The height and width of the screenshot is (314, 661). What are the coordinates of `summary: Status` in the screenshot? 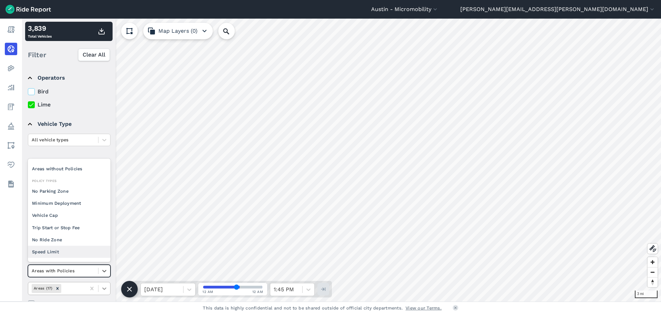 It's located at (69, 161).